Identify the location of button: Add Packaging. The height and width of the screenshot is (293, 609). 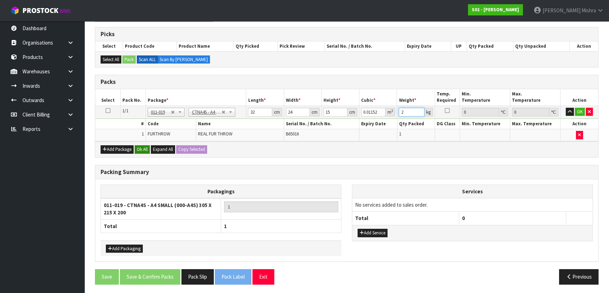
(124, 249).